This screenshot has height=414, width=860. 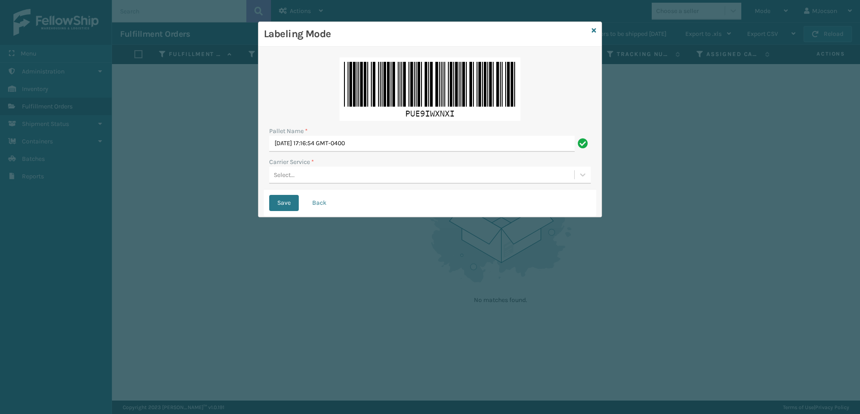 What do you see at coordinates (292, 162) in the screenshot?
I see `label: Carrier Service` at bounding box center [292, 162].